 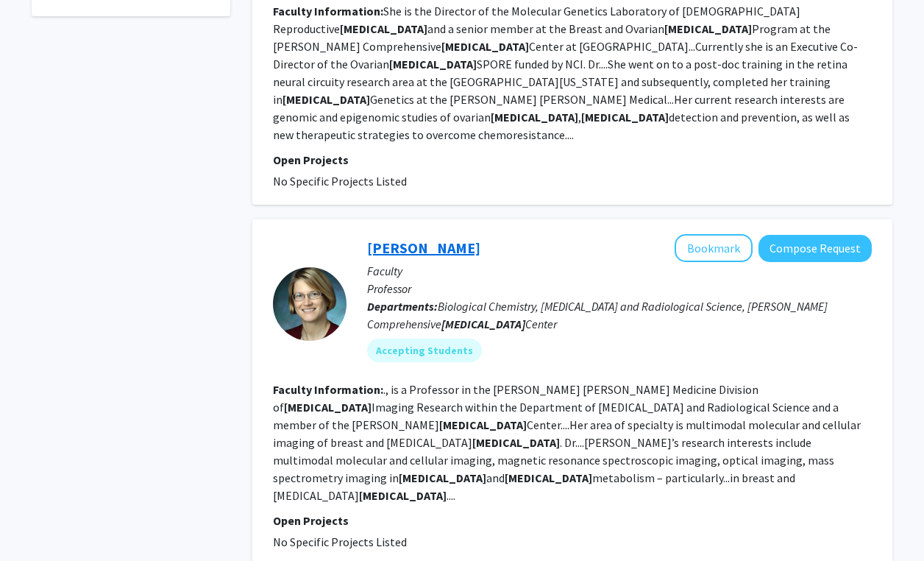 I want to click on p: Professor, so click(x=619, y=289).